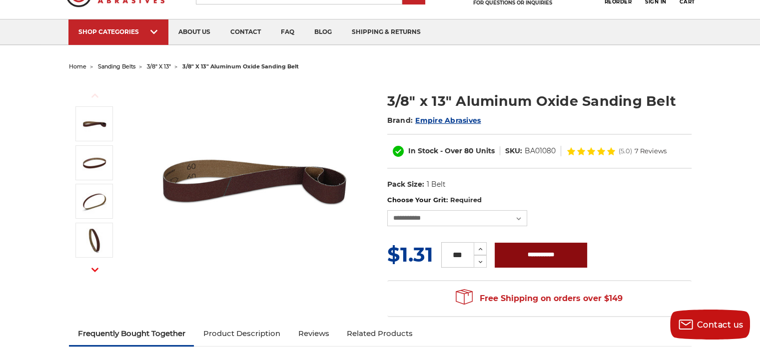 The image size is (760, 347). What do you see at coordinates (240, 66) in the screenshot?
I see `span: 3/8" x 13" aluminum oxide sanding belt` at bounding box center [240, 66].